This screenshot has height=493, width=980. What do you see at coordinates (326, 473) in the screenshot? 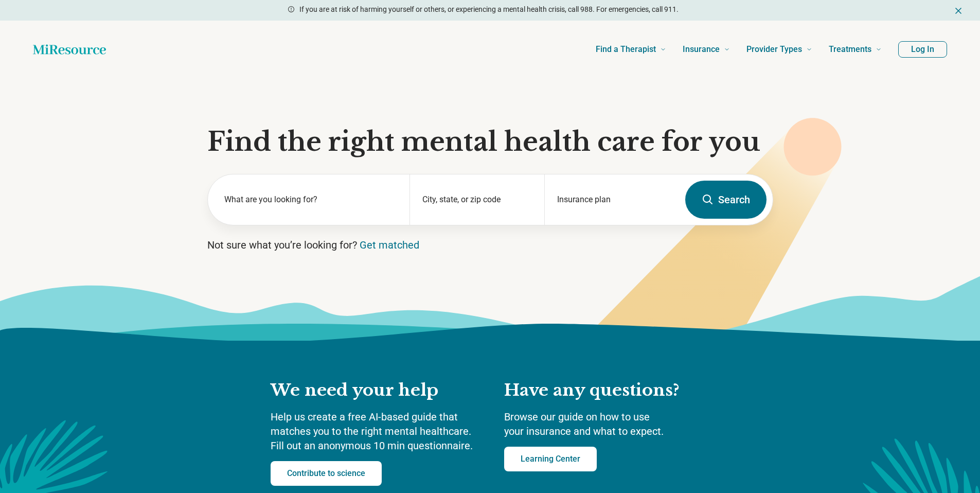
I see `a: Contribute to science` at bounding box center [326, 473].